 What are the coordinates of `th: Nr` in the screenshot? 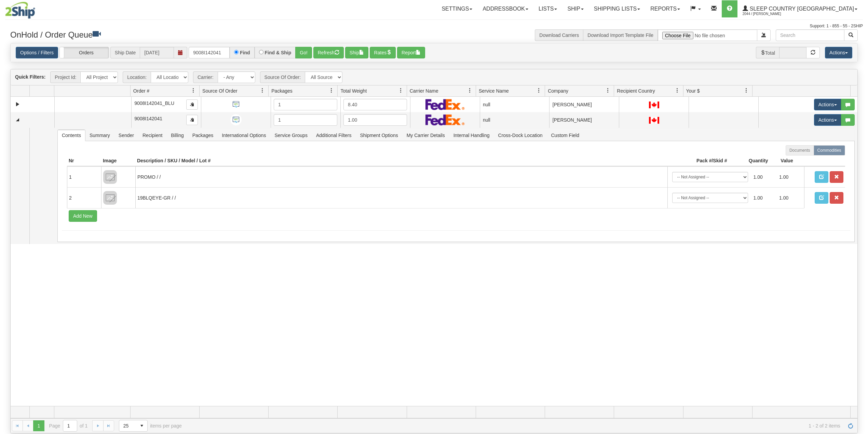 It's located at (84, 161).